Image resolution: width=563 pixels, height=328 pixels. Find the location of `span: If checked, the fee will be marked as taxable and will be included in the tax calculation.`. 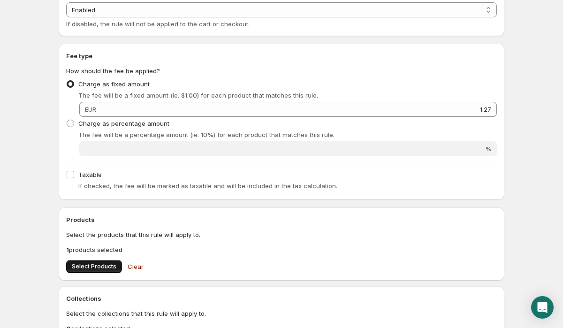

span: If checked, the fee will be marked as taxable and will be included in the tax calculation. is located at coordinates (208, 186).